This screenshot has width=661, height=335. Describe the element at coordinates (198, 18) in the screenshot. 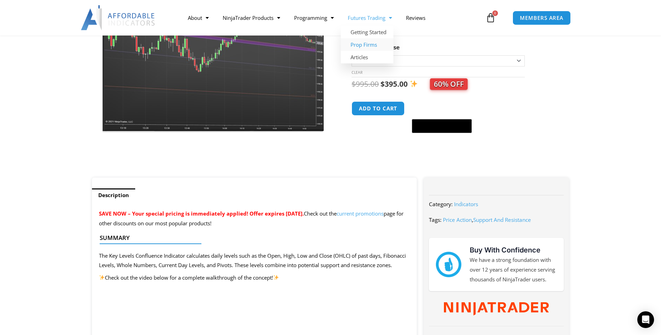

I see `a: About` at that location.